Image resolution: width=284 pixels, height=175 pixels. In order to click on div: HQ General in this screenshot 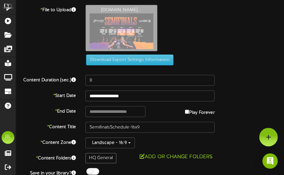, I will do `click(101, 158)`.